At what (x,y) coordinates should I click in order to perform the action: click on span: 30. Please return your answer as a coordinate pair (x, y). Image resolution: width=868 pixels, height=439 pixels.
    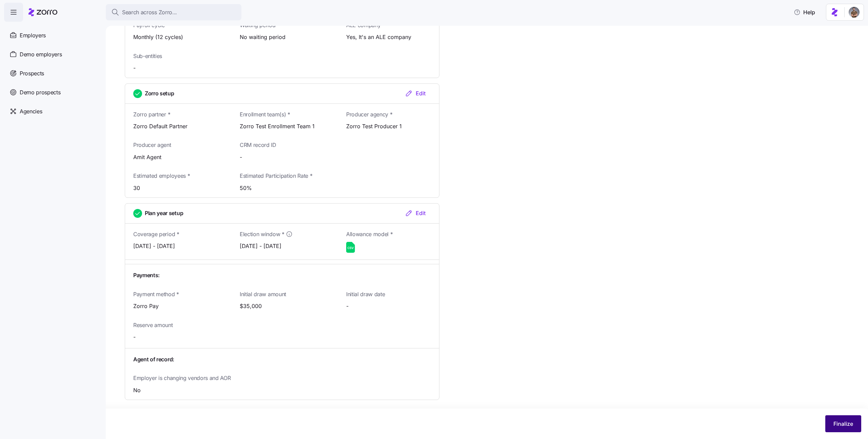
    Looking at the image, I should click on (180, 188).